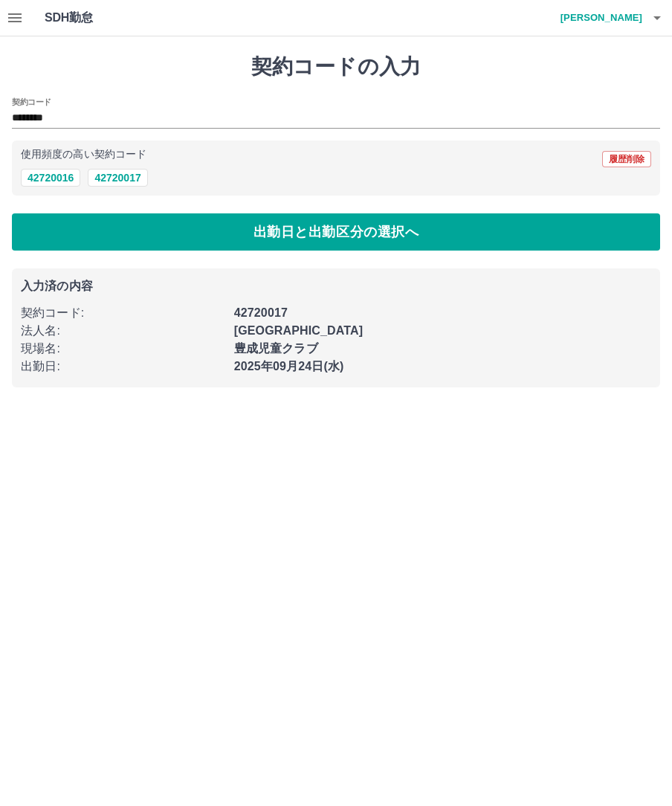  I want to click on p: 入力済の内容, so click(336, 286).